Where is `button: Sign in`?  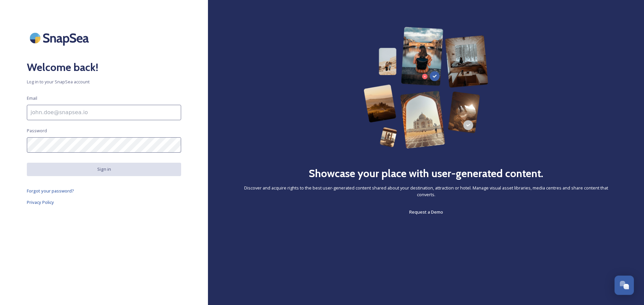
button: Sign in is located at coordinates (104, 169).